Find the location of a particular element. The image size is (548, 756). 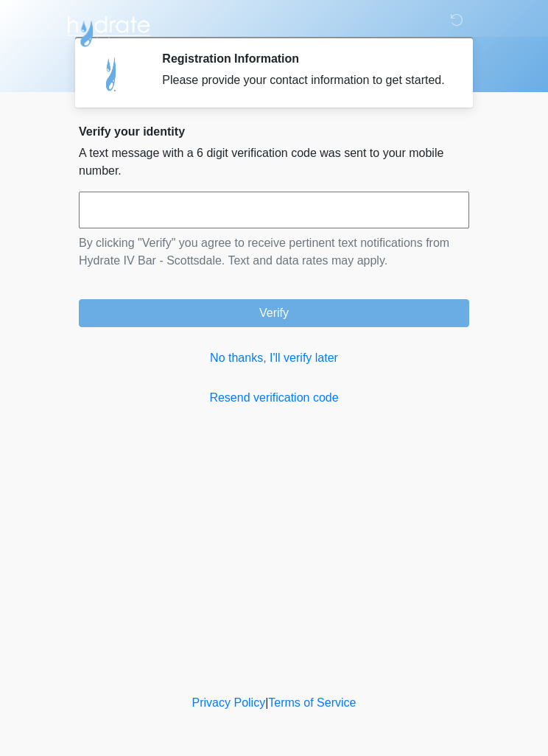

button: Verify is located at coordinates (274, 313).